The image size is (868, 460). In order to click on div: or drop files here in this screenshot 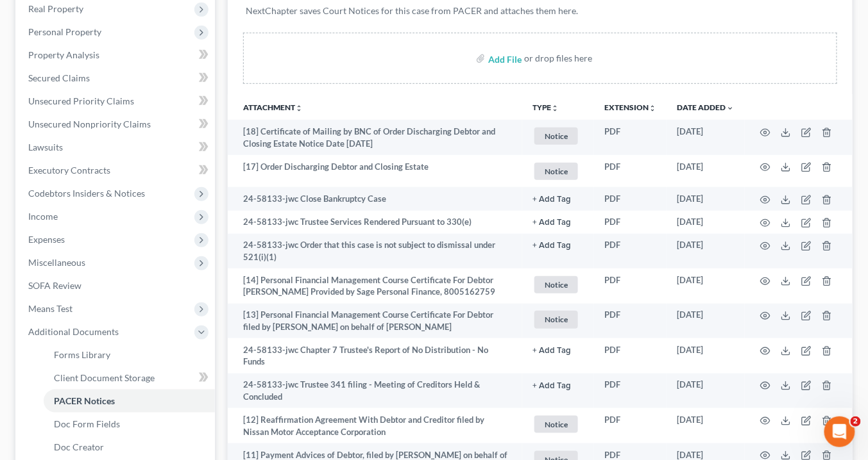, I will do `click(558, 59)`.